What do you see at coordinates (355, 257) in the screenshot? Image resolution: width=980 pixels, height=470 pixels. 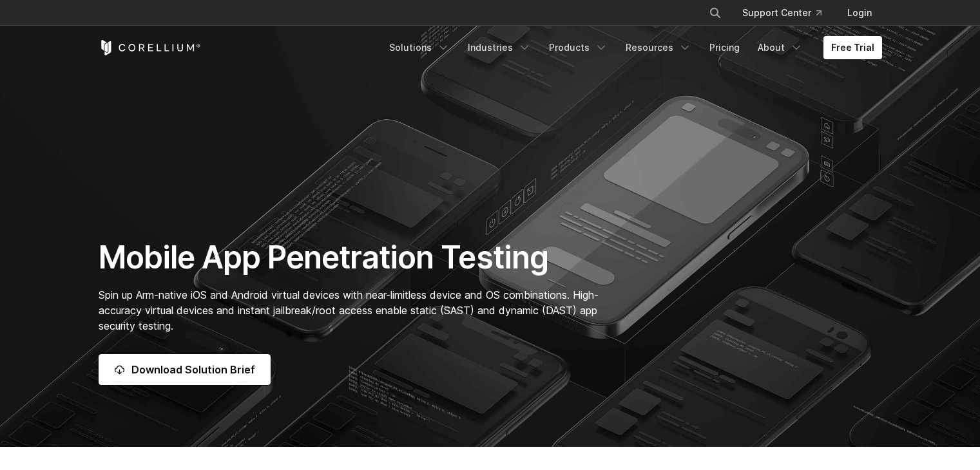 I see `h1: Mobile App Penetration Testing` at bounding box center [355, 257].